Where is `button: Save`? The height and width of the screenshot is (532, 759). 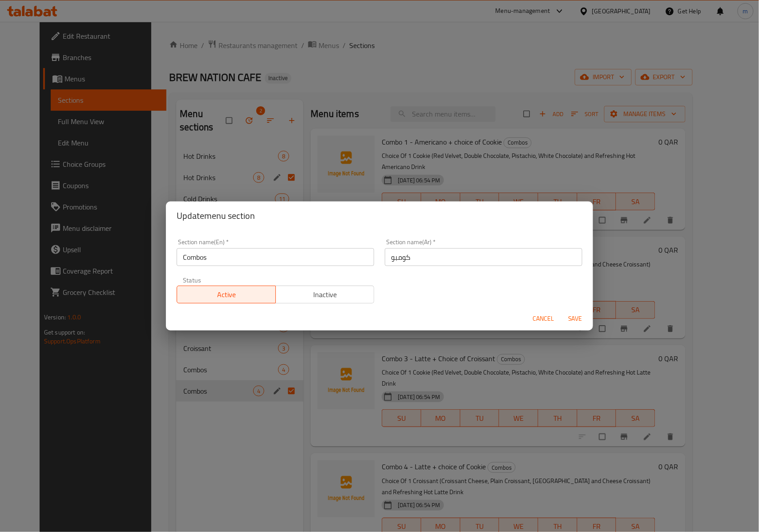 button: Save is located at coordinates (575, 318).